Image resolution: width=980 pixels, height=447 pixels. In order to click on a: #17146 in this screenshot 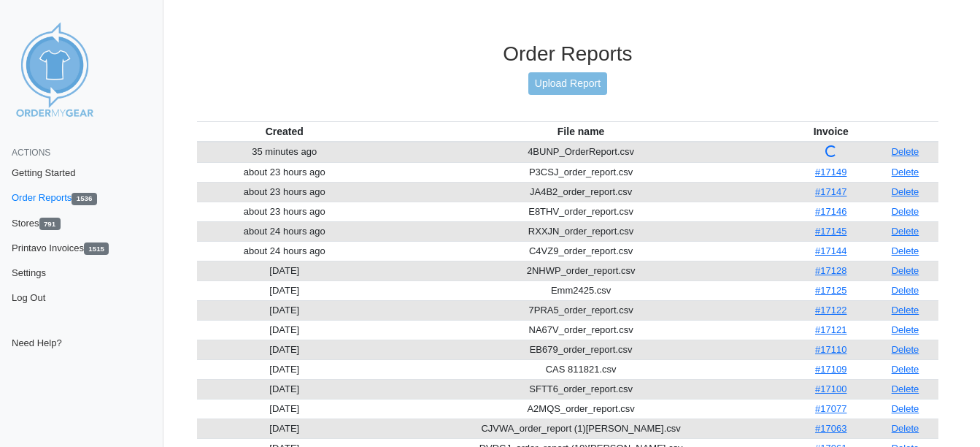, I will do `click(831, 211)`.